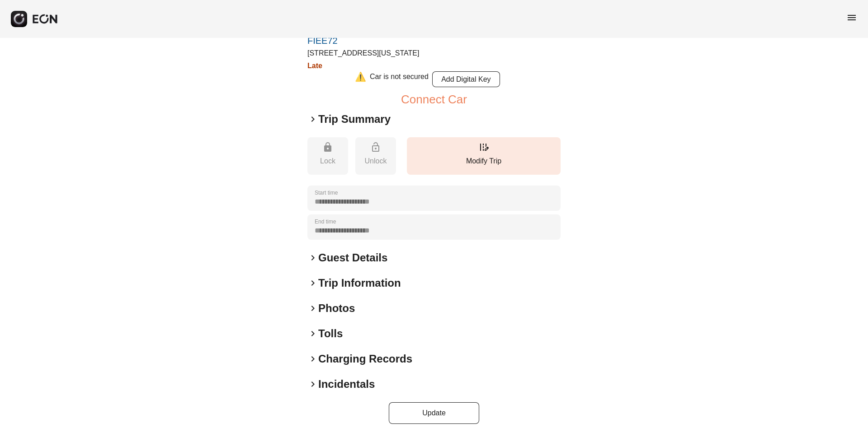 This screenshot has height=437, width=868. Describe the element at coordinates (365, 360) in the screenshot. I see `h2: Charging Records` at that location.